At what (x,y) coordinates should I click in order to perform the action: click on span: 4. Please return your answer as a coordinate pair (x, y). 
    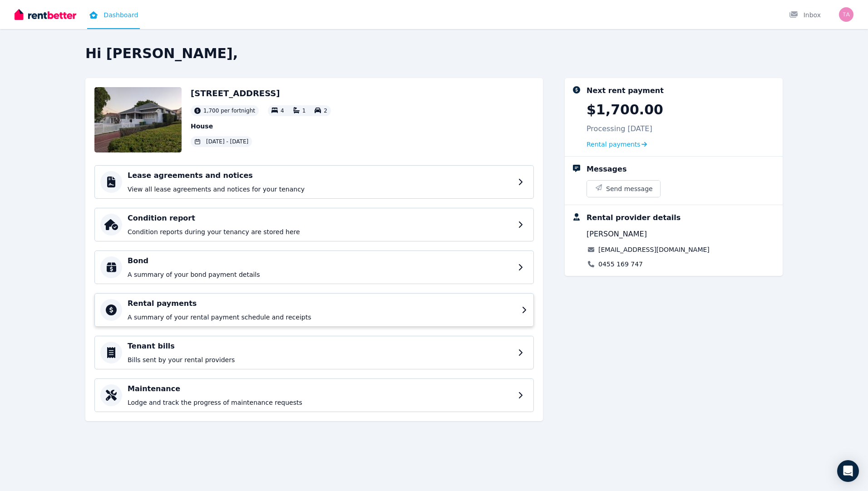
    Looking at the image, I should click on (282, 111).